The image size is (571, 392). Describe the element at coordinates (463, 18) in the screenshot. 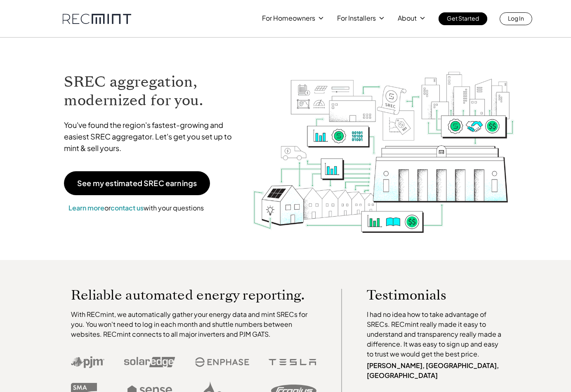

I see `p: Get Started` at that location.